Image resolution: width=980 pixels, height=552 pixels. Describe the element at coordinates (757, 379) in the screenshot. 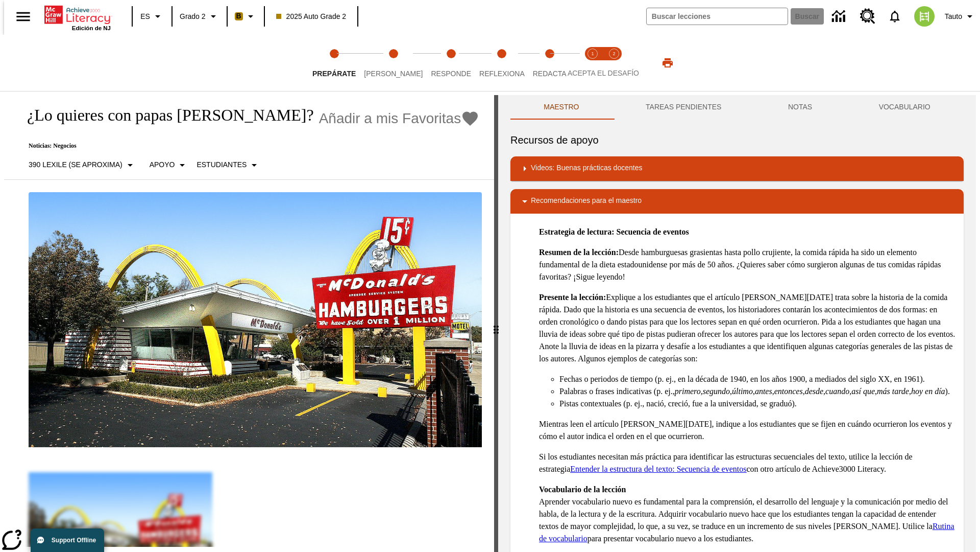

I see `li: Fechas o periodos de tiempo (p. ej., en la década de 1940, en los años 1900, a mediados del siglo...` at that location.